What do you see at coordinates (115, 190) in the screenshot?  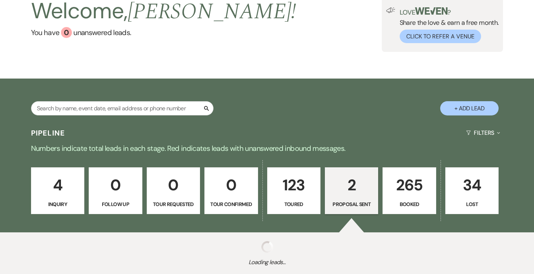 I see `a: 0Follow Up` at bounding box center [115, 190].